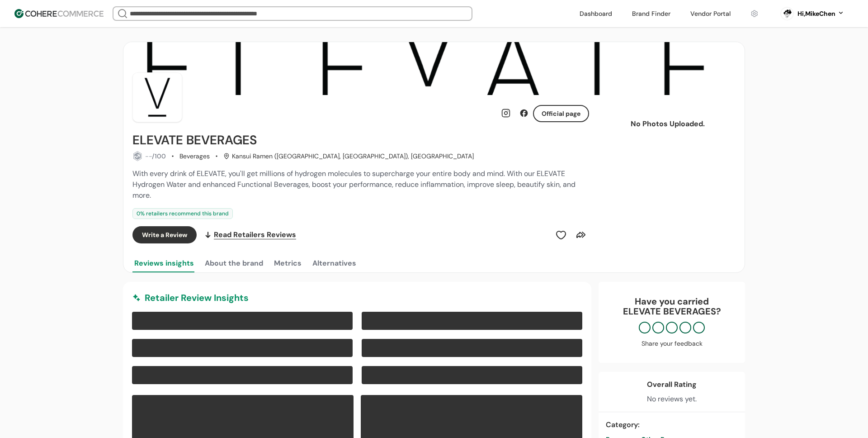 Image resolution: width=868 pixels, height=438 pixels. I want to click on div: Category :, so click(672, 425).